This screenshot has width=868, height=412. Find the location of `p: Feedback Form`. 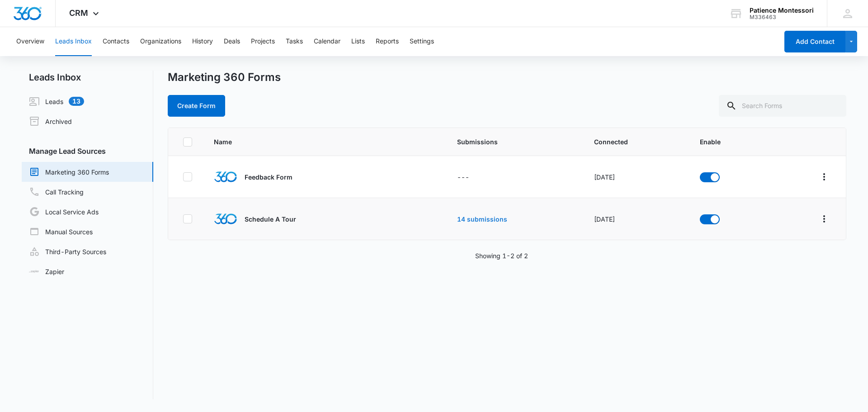

p: Feedback Form is located at coordinates (269, 176).